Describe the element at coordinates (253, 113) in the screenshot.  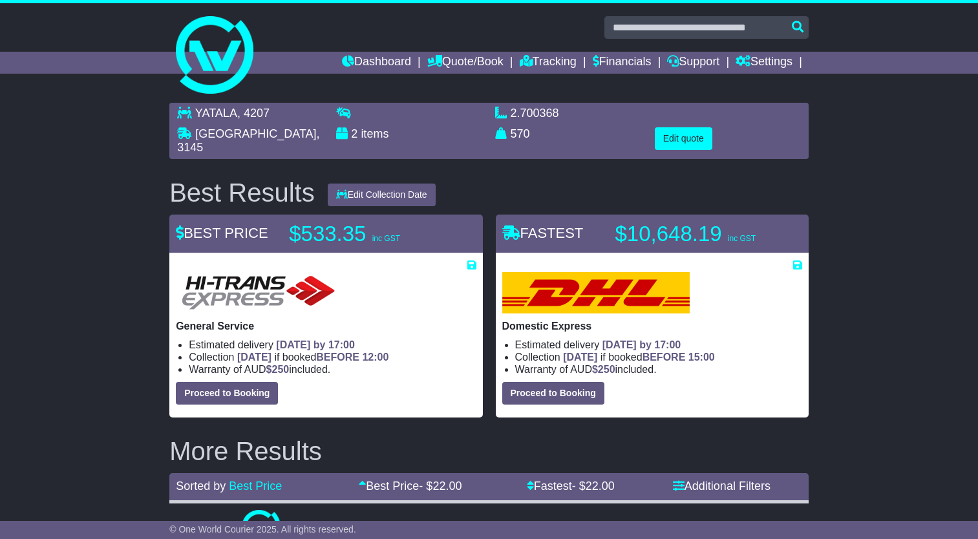
I see `span: , 4207` at that location.